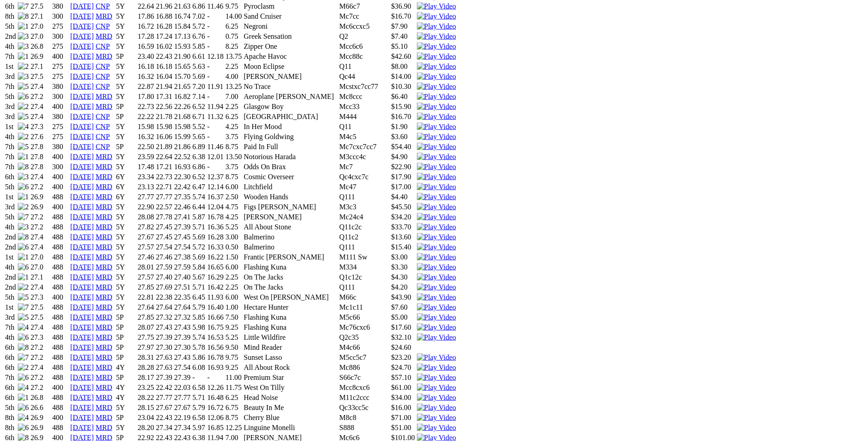 This screenshot has height=441, width=868. Describe the element at coordinates (290, 16) in the screenshot. I see `td: Sand Cruiser` at that location.